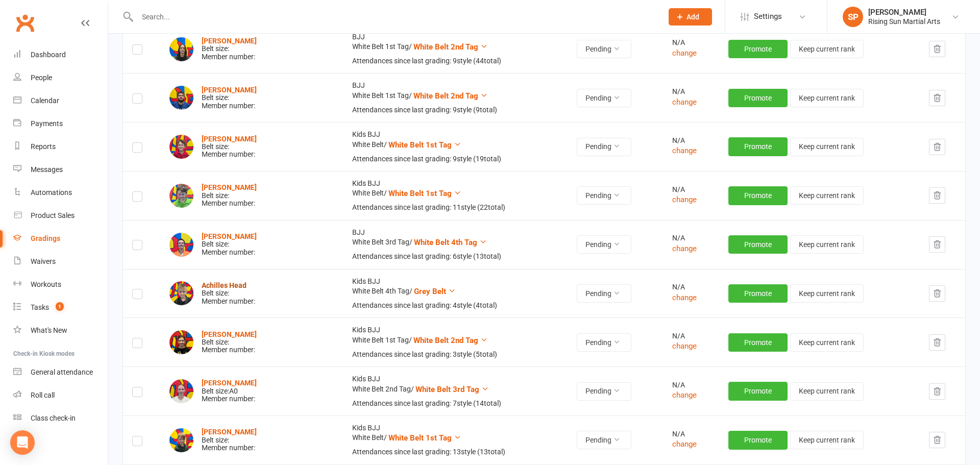 This screenshot has height=465, width=980. I want to click on span: 1, so click(60, 307).